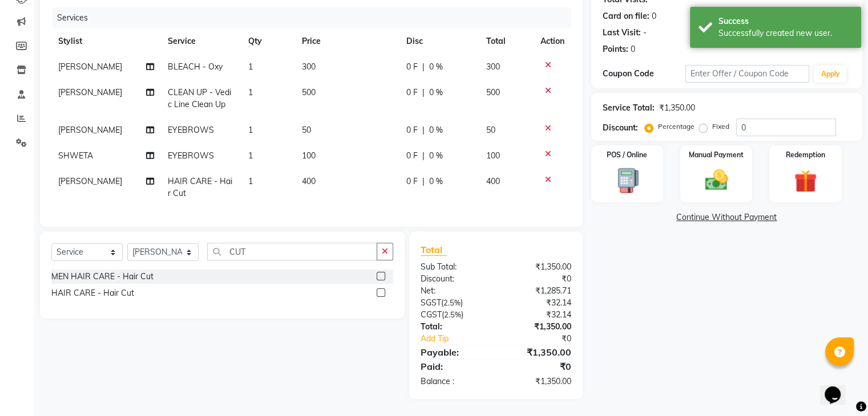  What do you see at coordinates (347, 41) in the screenshot?
I see `th: Price` at bounding box center [347, 41].